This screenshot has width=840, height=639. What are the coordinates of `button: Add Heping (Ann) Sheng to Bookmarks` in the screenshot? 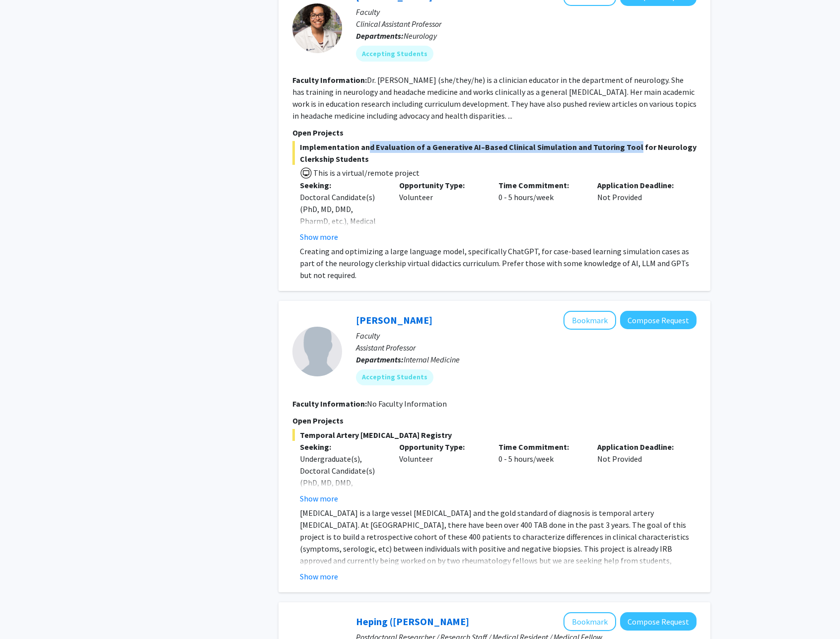 It's located at (590, 622).